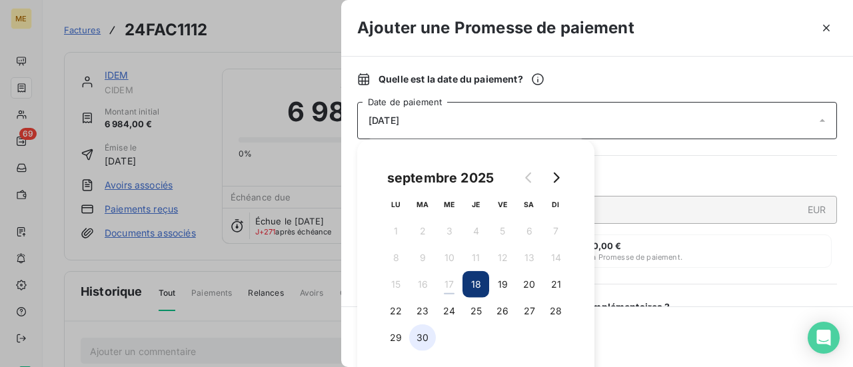  What do you see at coordinates (529, 205) in the screenshot?
I see `th: samedi` at bounding box center [529, 205].